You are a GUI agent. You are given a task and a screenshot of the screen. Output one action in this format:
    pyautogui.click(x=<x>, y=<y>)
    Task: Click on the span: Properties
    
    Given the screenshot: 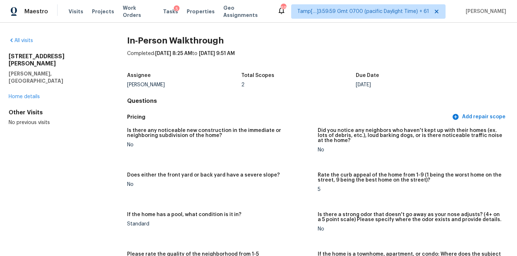 What is the action you would take?
    pyautogui.click(x=201, y=11)
    